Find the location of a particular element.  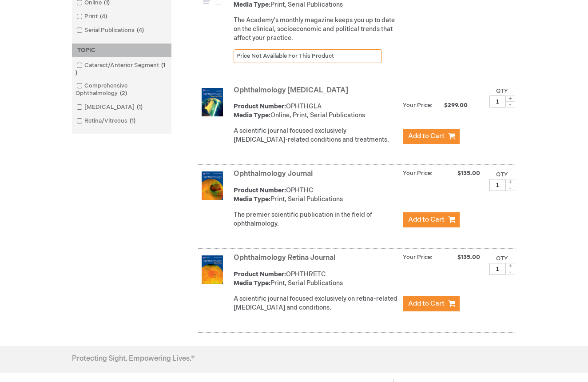

img: Ophthalmology Retina Journal is located at coordinates (212, 270).